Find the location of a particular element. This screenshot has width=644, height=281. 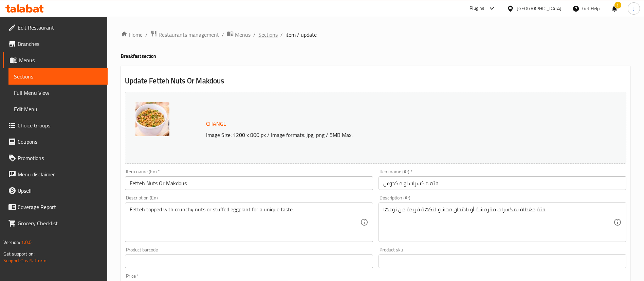

span: Get support on: is located at coordinates (19, 254).